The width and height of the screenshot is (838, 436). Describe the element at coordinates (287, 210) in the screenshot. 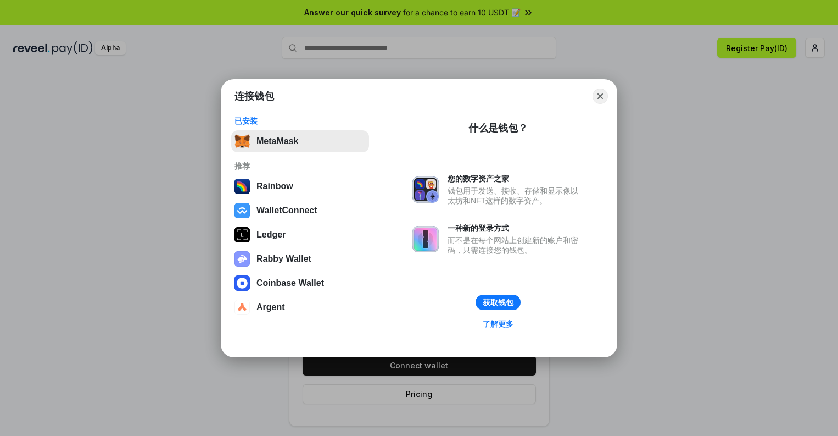

I see `div: WalletConnect` at that location.